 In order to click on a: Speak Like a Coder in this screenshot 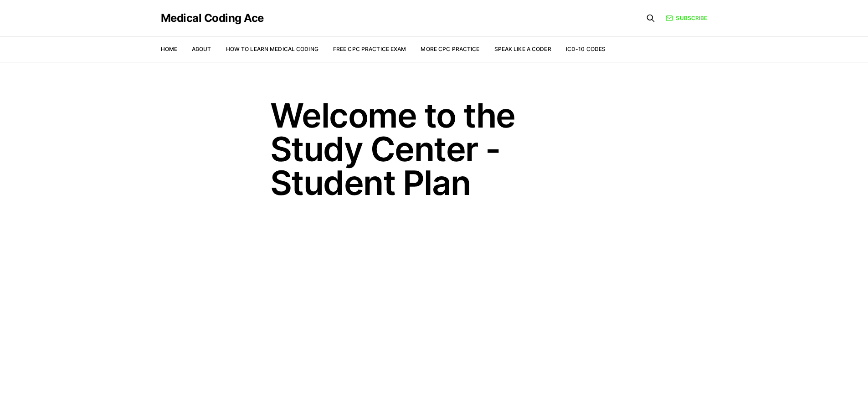, I will do `click(523, 49)`.